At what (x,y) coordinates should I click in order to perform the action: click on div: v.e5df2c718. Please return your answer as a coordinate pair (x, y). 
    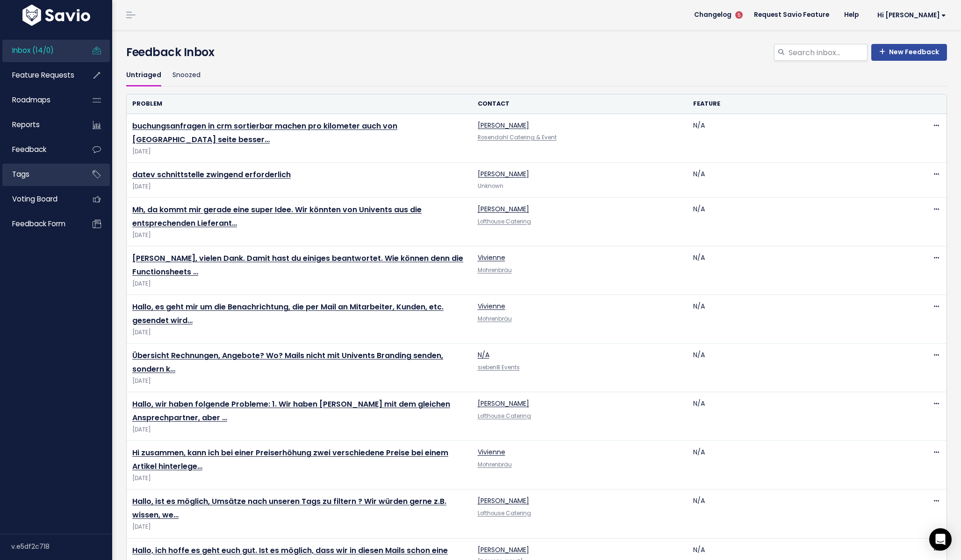
    Looking at the image, I should click on (62, 547).